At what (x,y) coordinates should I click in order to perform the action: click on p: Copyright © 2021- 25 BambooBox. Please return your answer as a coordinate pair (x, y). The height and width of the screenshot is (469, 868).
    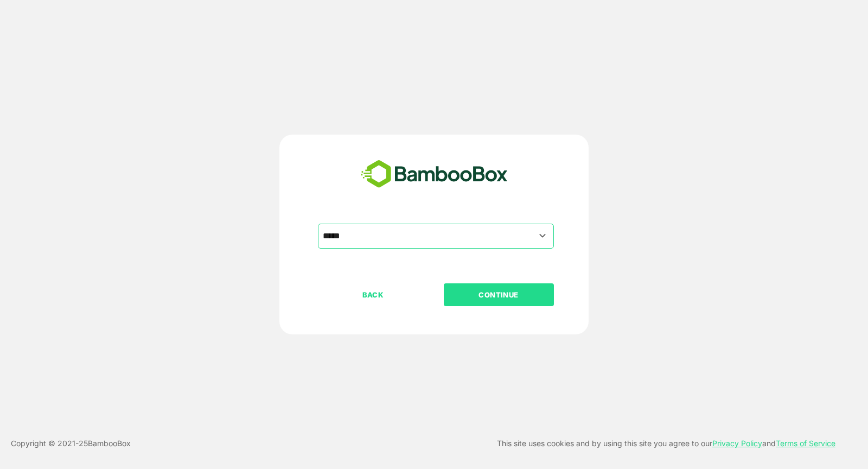
    Looking at the image, I should click on (70, 444).